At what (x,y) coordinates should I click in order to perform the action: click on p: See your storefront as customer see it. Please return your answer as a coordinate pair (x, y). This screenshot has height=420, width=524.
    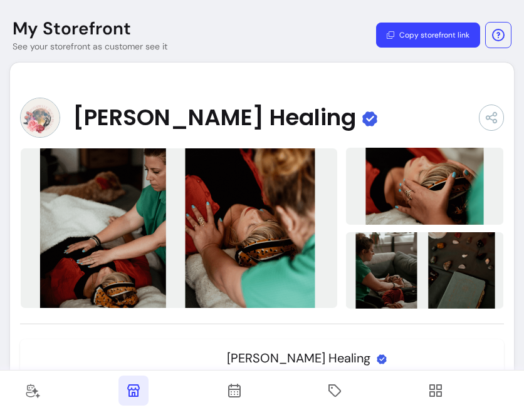
    Looking at the image, I should click on (90, 46).